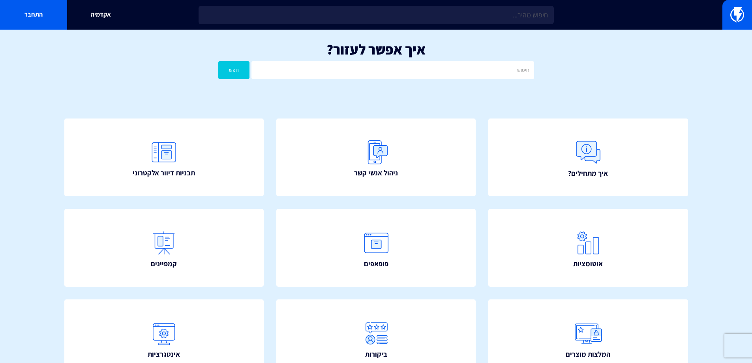  What do you see at coordinates (588, 354) in the screenshot?
I see `span: המלצות מוצרים` at bounding box center [588, 354].